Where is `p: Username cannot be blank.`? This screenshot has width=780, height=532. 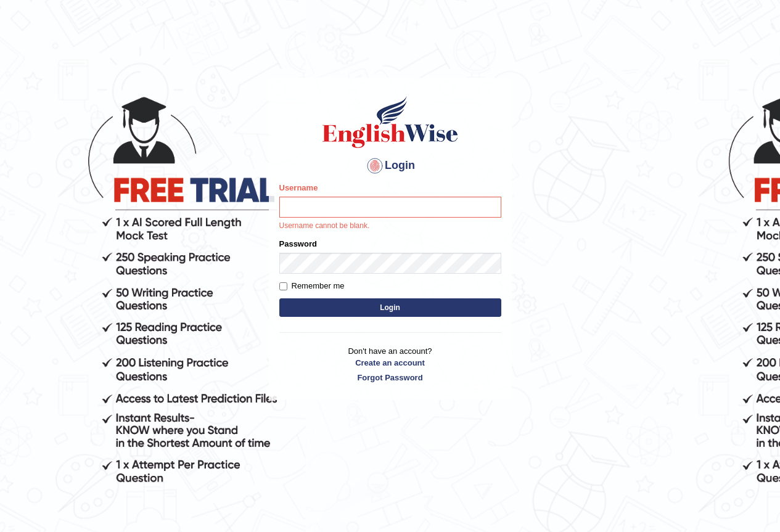 p: Username cannot be blank. is located at coordinates (390, 227).